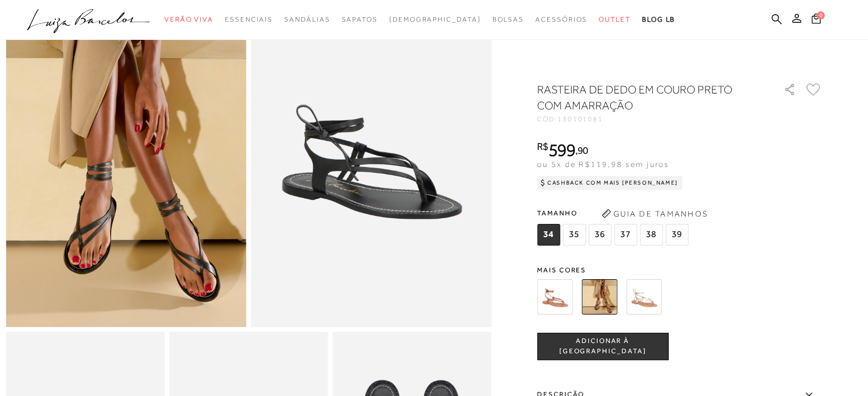 This screenshot has height=396, width=868. What do you see at coordinates (307, 19) in the screenshot?
I see `span: Sandálias` at bounding box center [307, 19].